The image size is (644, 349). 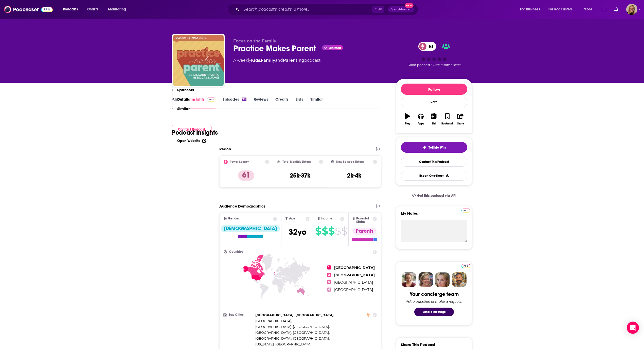 What do you see at coordinates (604, 9) in the screenshot?
I see `a: Show notifications dropdown` at bounding box center [604, 9].